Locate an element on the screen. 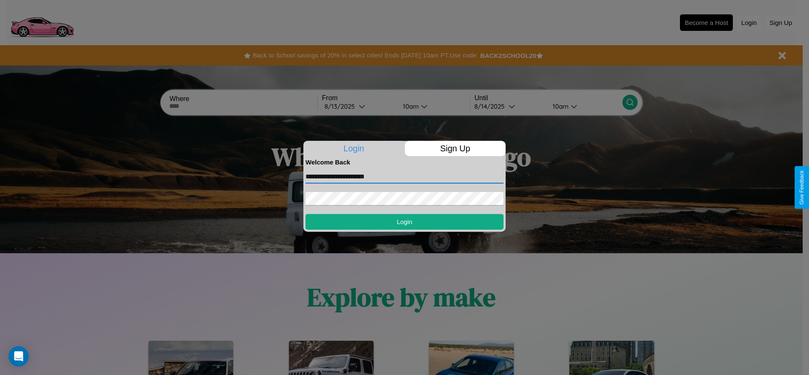 Image resolution: width=809 pixels, height=375 pixels. h4: Welcome Back is located at coordinates (404, 162).